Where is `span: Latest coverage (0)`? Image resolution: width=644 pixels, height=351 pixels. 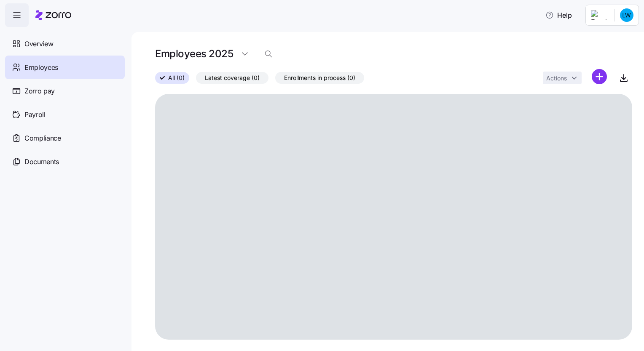 span: Latest coverage (0) is located at coordinates (232, 78).